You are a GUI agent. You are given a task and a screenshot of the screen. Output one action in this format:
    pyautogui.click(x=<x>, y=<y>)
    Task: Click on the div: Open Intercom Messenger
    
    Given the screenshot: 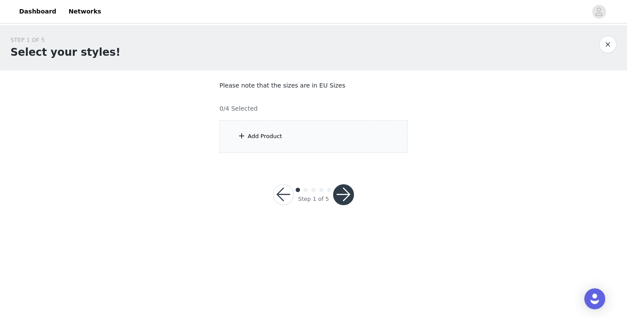 What is the action you would take?
    pyautogui.click(x=595, y=299)
    